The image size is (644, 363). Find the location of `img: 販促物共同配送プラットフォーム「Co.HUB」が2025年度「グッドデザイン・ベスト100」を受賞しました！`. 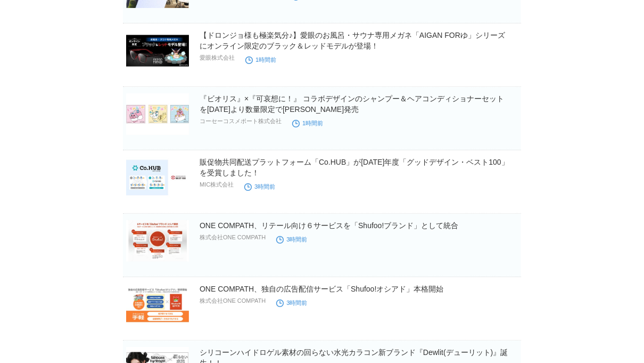

img: 販促物共同配送プラットフォーム「Co.HUB」が2025年度「グッドデザイン・ベスト100」を受賞しました！ is located at coordinates (158, 178).